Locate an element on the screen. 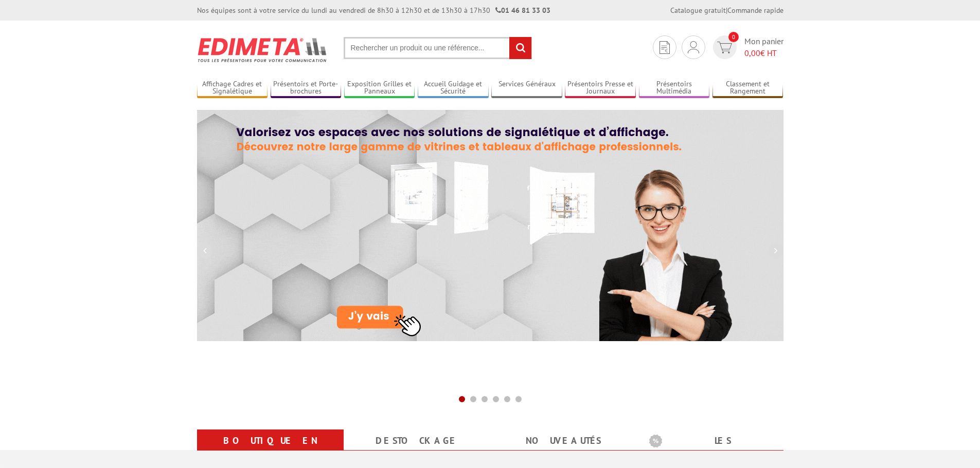  a: Catalogue gratuit is located at coordinates (698, 10).